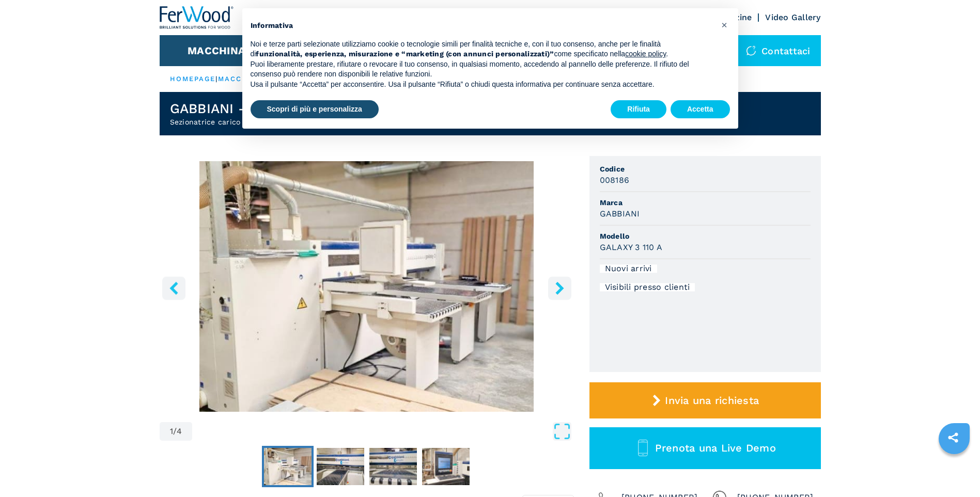  What do you see at coordinates (366, 286) in the screenshot?
I see `div: Go to Slide 1` at bounding box center [366, 286].